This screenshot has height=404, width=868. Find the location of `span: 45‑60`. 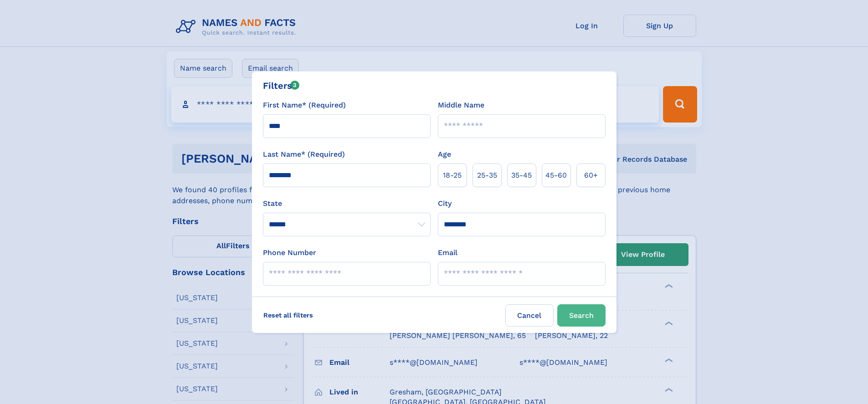

span: 45‑60 is located at coordinates (556, 175).